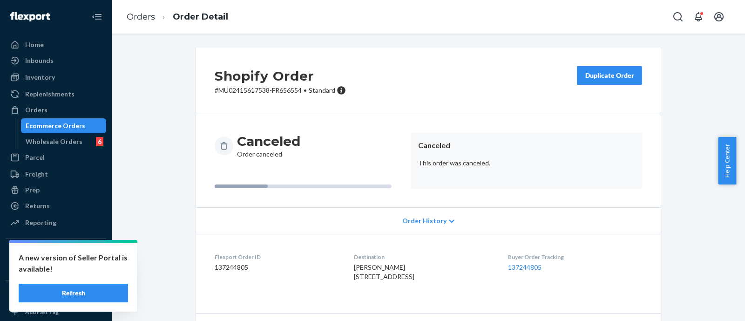 The width and height of the screenshot is (745, 321). I want to click on div: Home, so click(34, 45).